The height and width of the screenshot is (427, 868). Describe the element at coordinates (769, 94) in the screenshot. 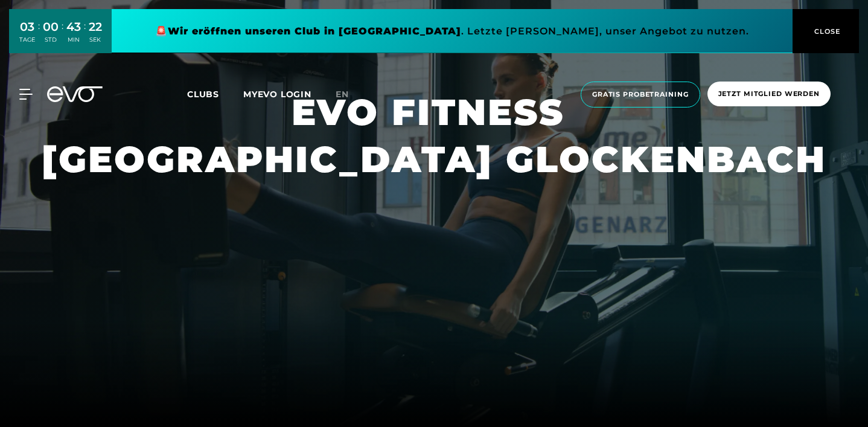

I see `a: Jetzt Mitglied werden` at that location.